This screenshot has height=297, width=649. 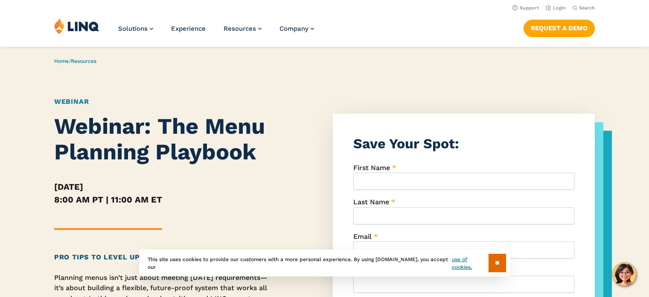 What do you see at coordinates (526, 8) in the screenshot?
I see `a: Support` at bounding box center [526, 8].